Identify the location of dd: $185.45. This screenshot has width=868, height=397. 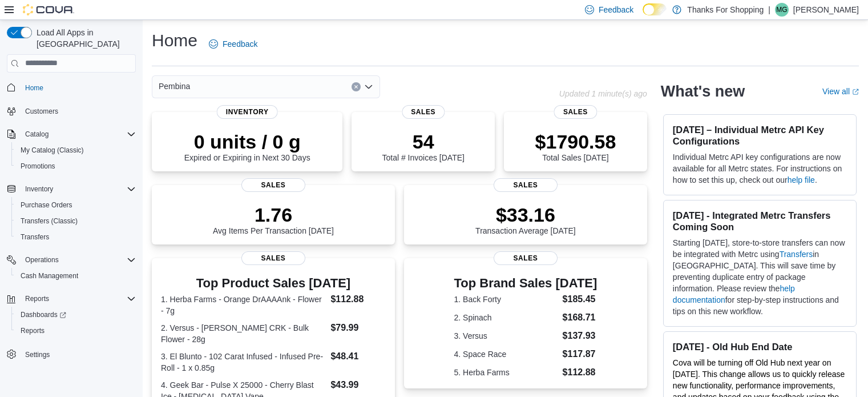
(580, 299).